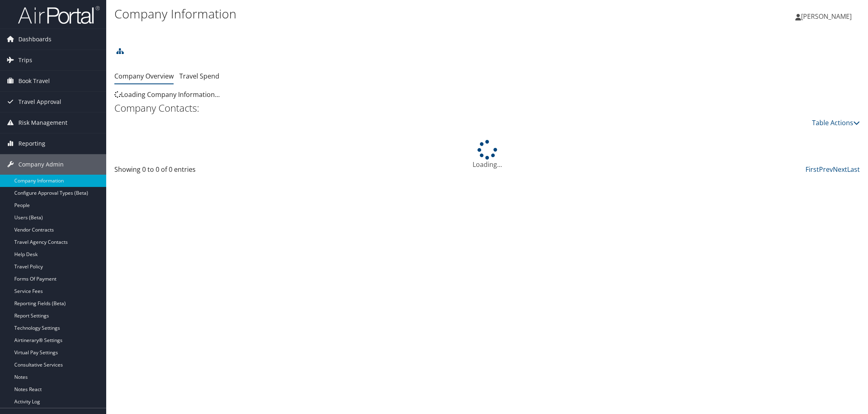  What do you see at coordinates (203, 172) in the screenshot?
I see `div: Showing 0 to 0 of 0 entries` at bounding box center [203, 172].